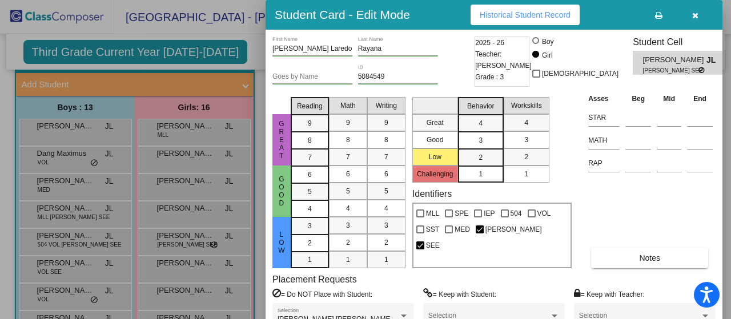  I want to click on span: Math, so click(348, 106).